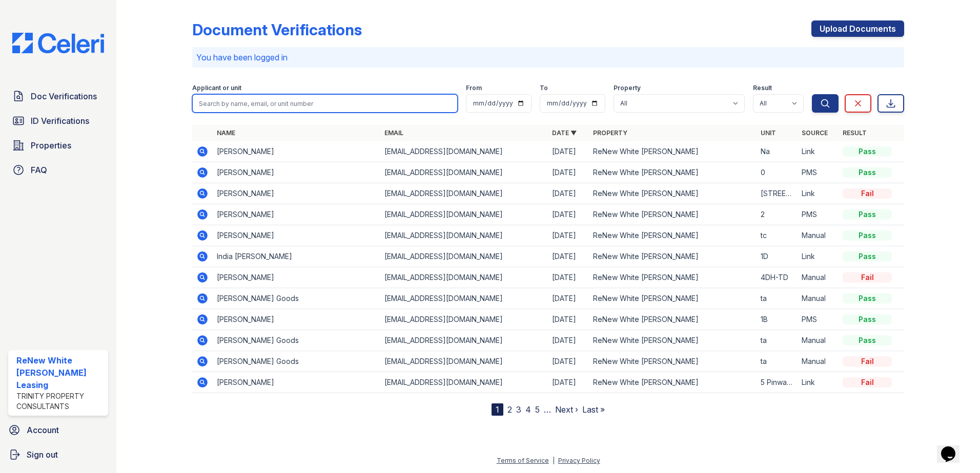  I want to click on label: Property, so click(627, 88).